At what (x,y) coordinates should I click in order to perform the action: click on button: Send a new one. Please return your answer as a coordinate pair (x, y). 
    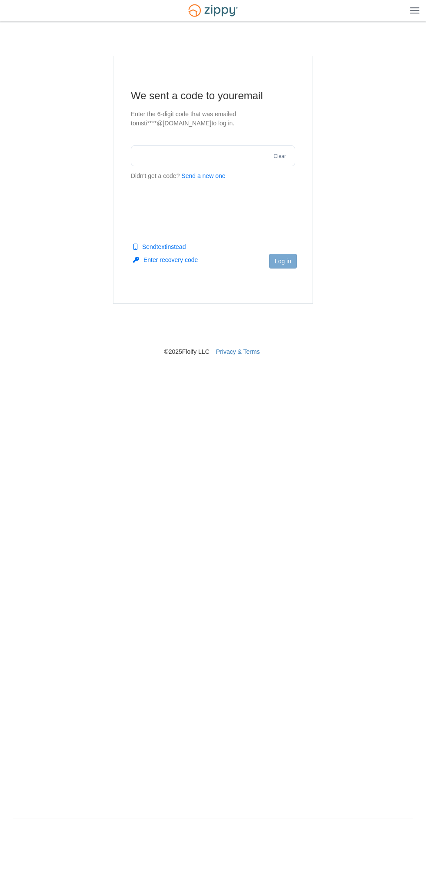
    Looking at the image, I should click on (203, 176).